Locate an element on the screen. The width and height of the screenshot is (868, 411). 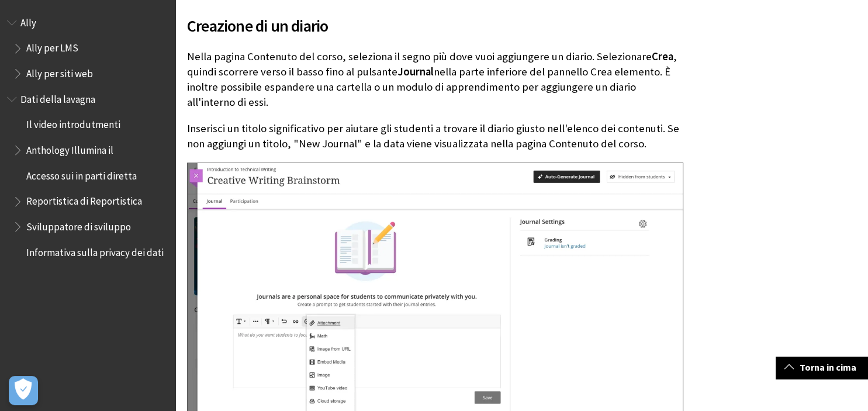
a: Torna in cima is located at coordinates (822, 367).